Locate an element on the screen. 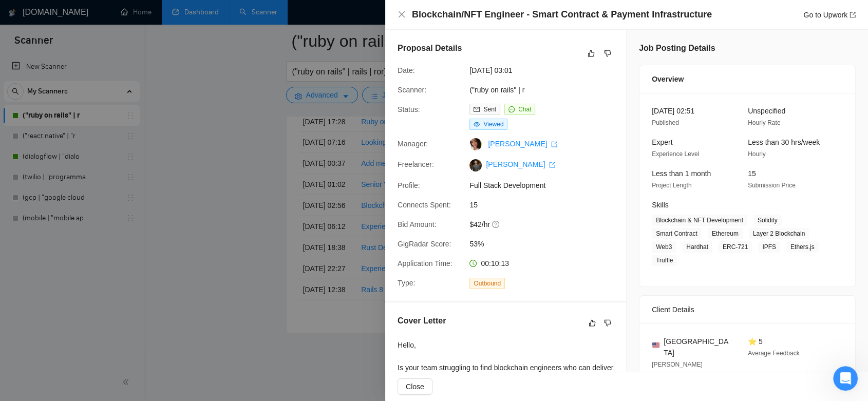 The width and height of the screenshot is (868, 401). span: Average Feedback is located at coordinates (774, 353).